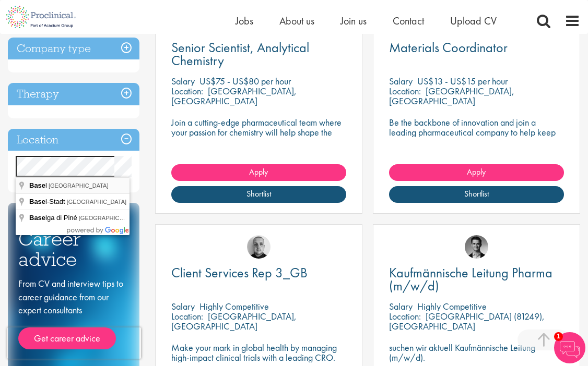  What do you see at coordinates (258, 273) in the screenshot?
I see `a: Client Services Rep 3_GB` at bounding box center [258, 273].